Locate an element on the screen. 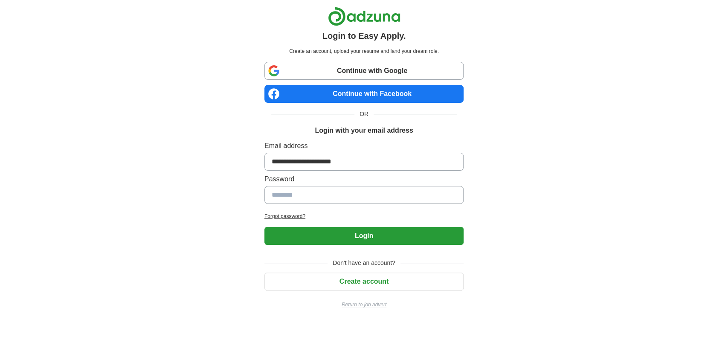 Image resolution: width=728 pixels, height=346 pixels. a: Return to job advert is located at coordinates (364, 305).